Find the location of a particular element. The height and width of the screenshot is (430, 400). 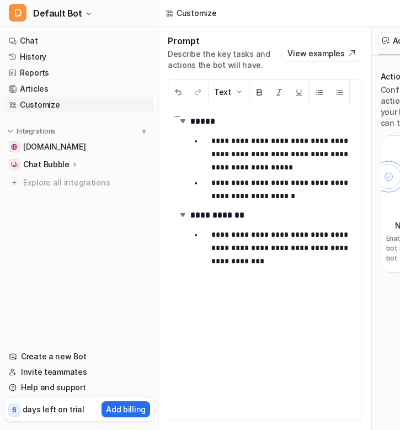

img: Unordered List is located at coordinates (320, 92).